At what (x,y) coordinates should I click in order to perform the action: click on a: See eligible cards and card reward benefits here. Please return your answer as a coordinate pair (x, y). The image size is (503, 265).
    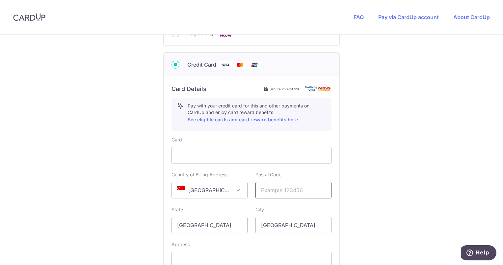
    Looking at the image, I should click on (243, 119).